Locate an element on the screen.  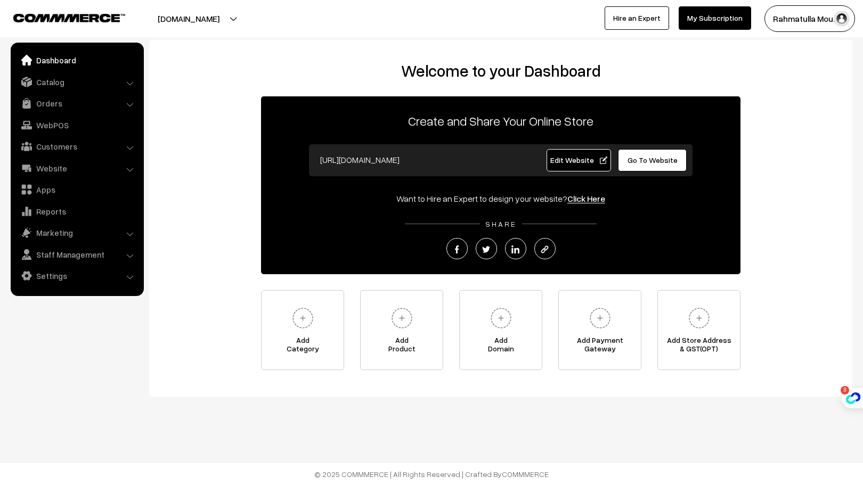
img: user is located at coordinates (842, 19).